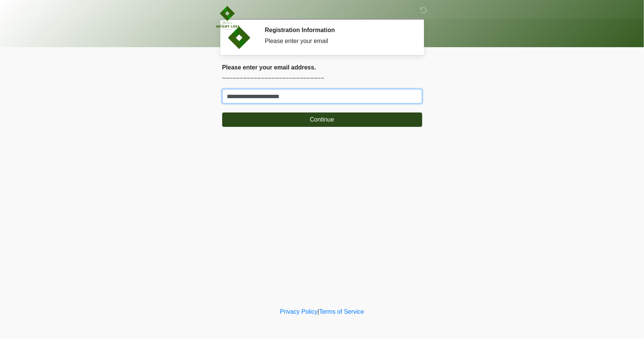 The height and width of the screenshot is (339, 644). I want to click on a: Terms of Service, so click(341, 311).